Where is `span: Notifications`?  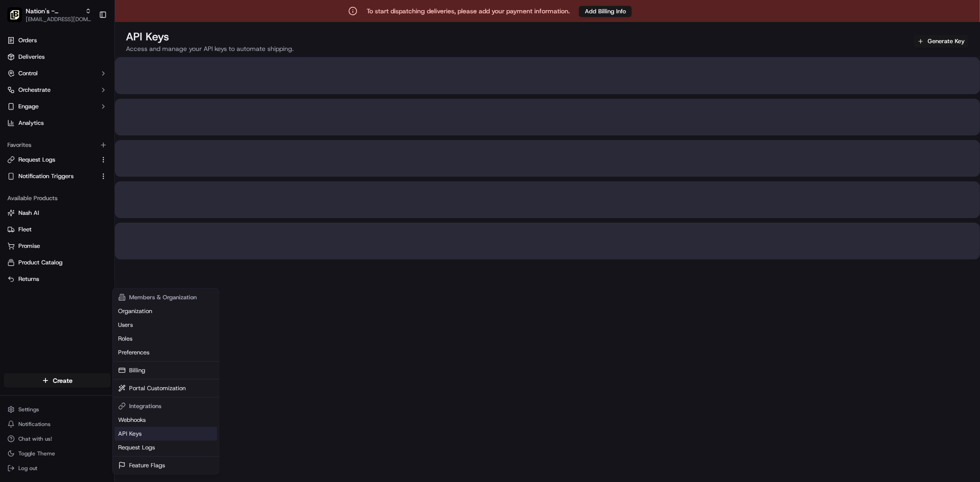 span: Notifications is located at coordinates (34, 424).